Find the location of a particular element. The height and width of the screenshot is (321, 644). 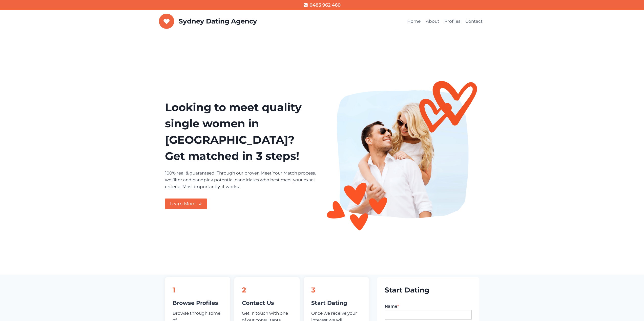

label: Name is located at coordinates (428, 307).